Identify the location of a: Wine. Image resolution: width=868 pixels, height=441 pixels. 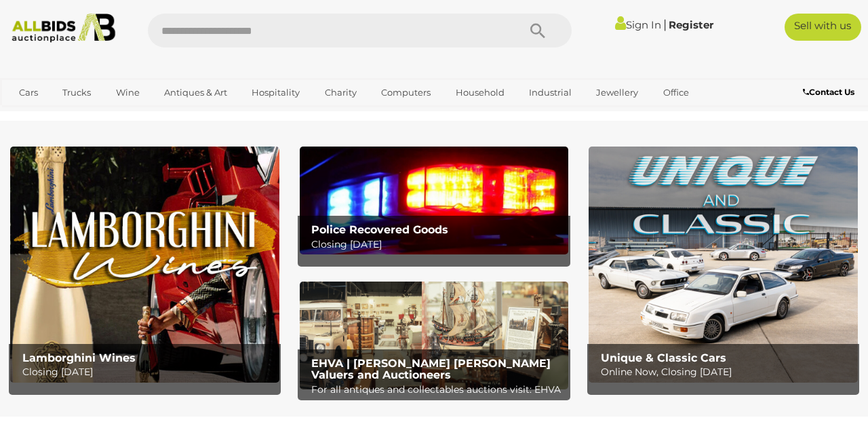
(127, 92).